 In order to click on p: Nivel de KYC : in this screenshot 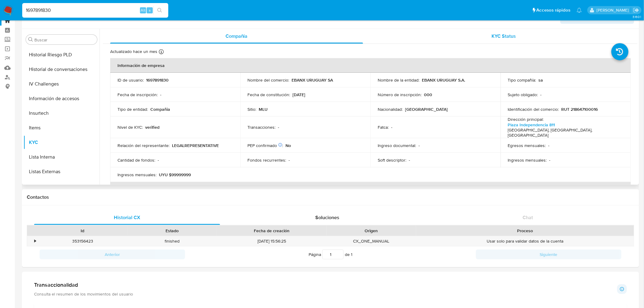, I will do `click(130, 128)`.